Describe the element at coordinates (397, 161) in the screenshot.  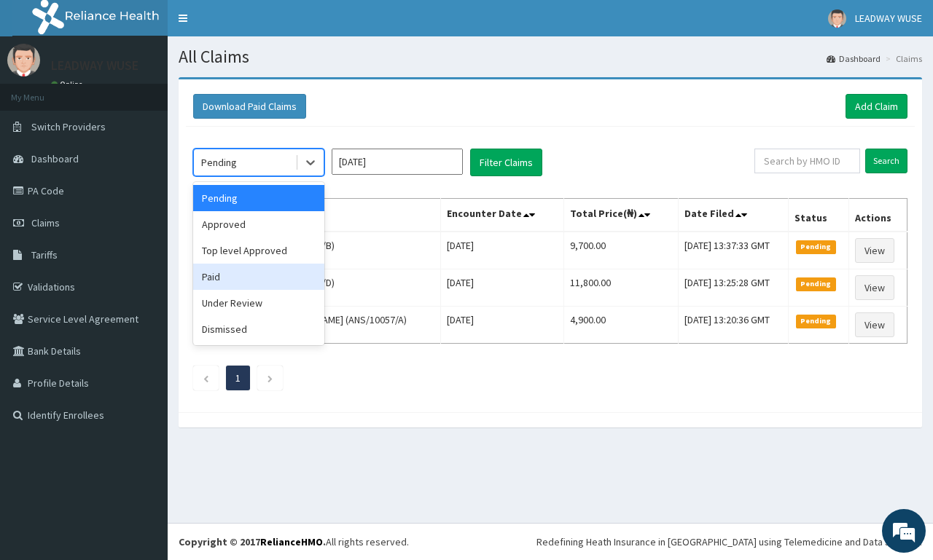
I see `input: Select Month and Year` at that location.